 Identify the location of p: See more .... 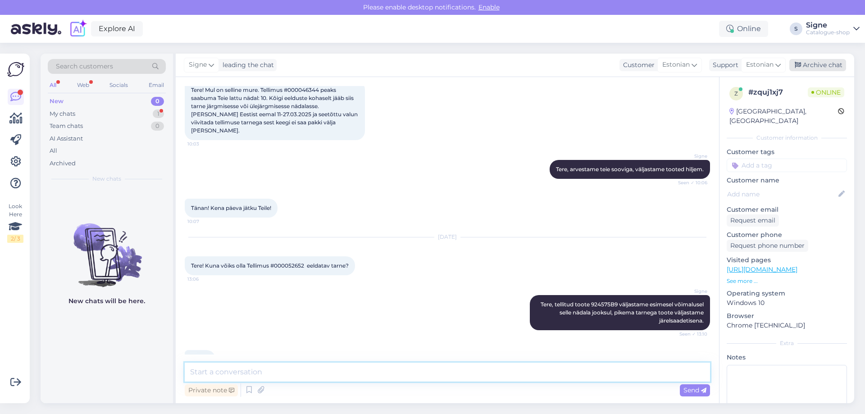
(787, 281).